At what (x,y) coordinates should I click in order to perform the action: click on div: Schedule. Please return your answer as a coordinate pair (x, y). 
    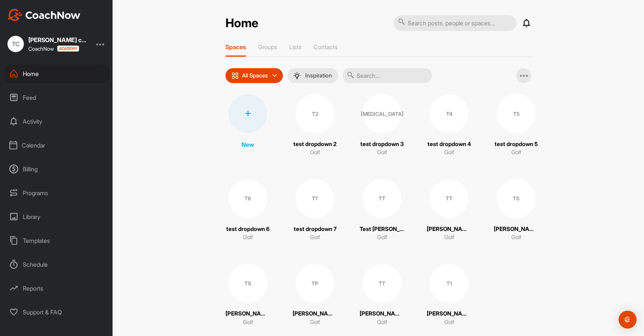
    Looking at the image, I should click on (57, 264).